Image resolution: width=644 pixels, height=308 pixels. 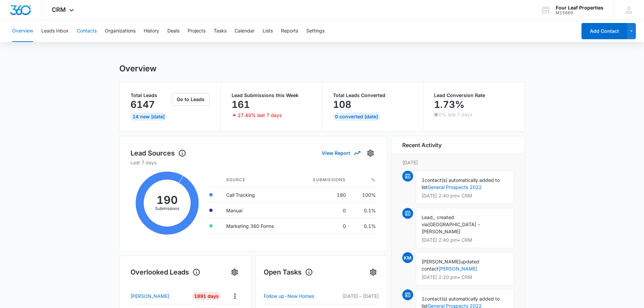 I want to click on th: Source, so click(x=258, y=180).